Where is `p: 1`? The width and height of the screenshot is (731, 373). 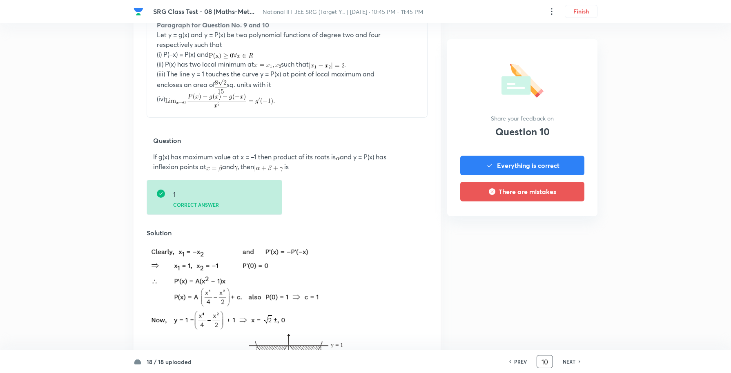
p: 1 is located at coordinates (220, 194).